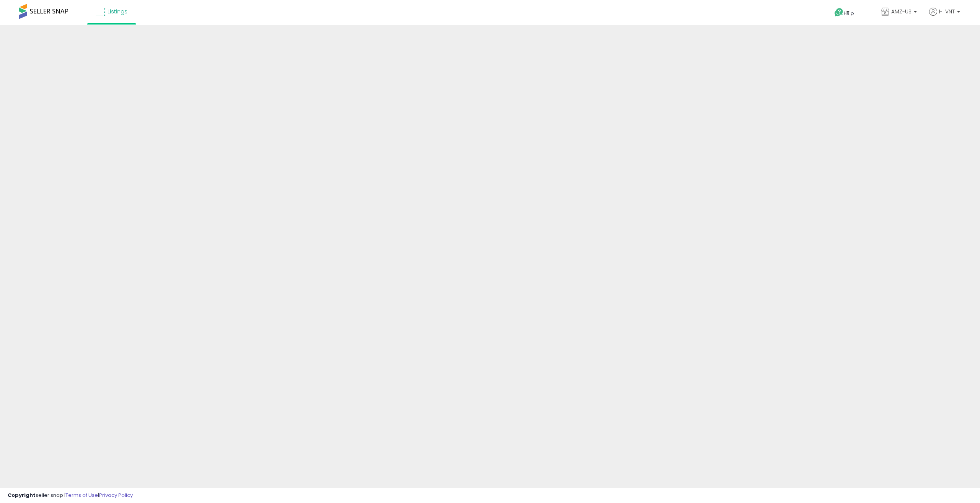  Describe the element at coordinates (901, 11) in the screenshot. I see `span: AMZ-US` at that location.